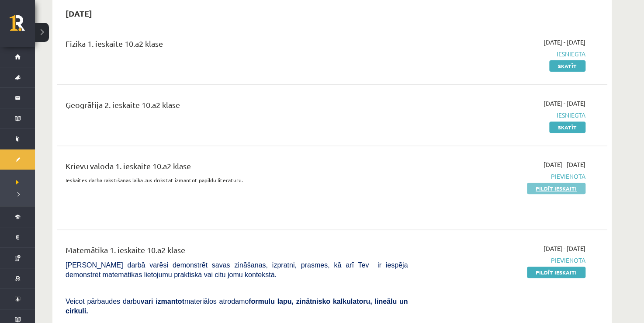 This screenshot has width=644, height=323. I want to click on p: Ieskaites darba rakstīšanas laikā Jūs drīkstat izmantot papildu literatūru., so click(236, 180).